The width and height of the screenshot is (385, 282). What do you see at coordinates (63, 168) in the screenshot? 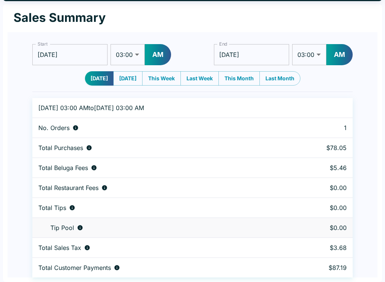
I see `p: Total Beluga Fees` at bounding box center [63, 168].